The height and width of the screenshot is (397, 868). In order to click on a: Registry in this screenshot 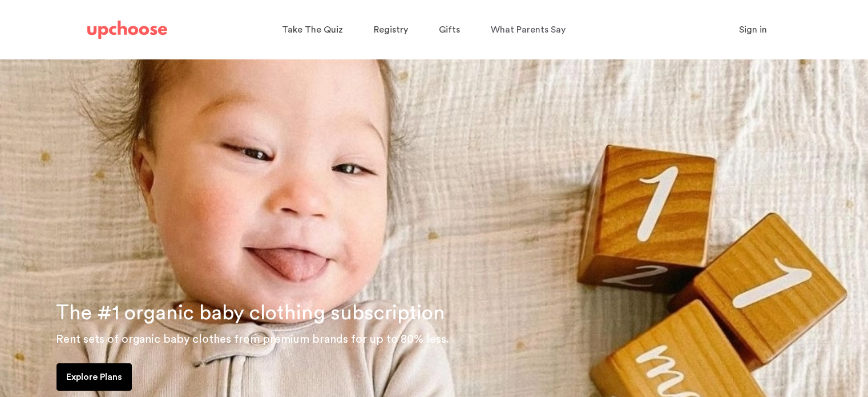, I will do `click(393, 30)`.